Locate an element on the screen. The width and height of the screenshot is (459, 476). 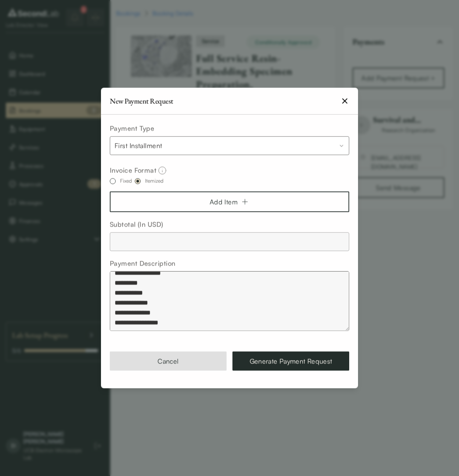
div: Fixed is located at coordinates (126, 181).